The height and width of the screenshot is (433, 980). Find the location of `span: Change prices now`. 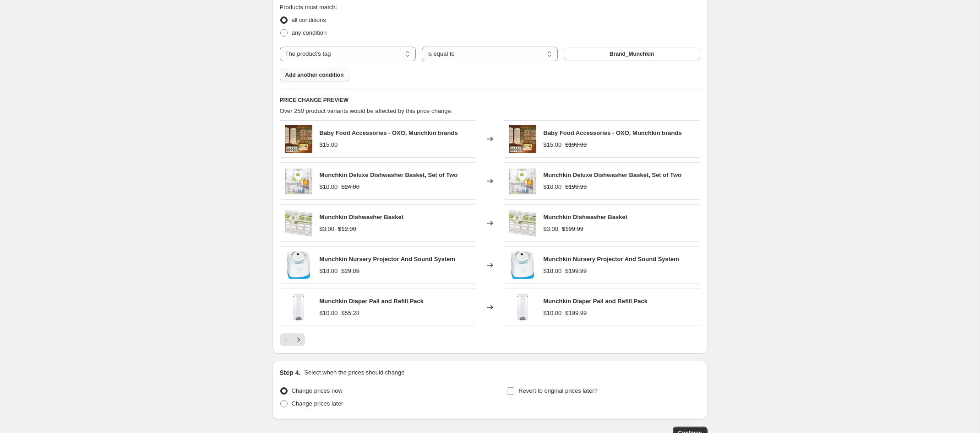

span: Change prices now is located at coordinates (317, 391).